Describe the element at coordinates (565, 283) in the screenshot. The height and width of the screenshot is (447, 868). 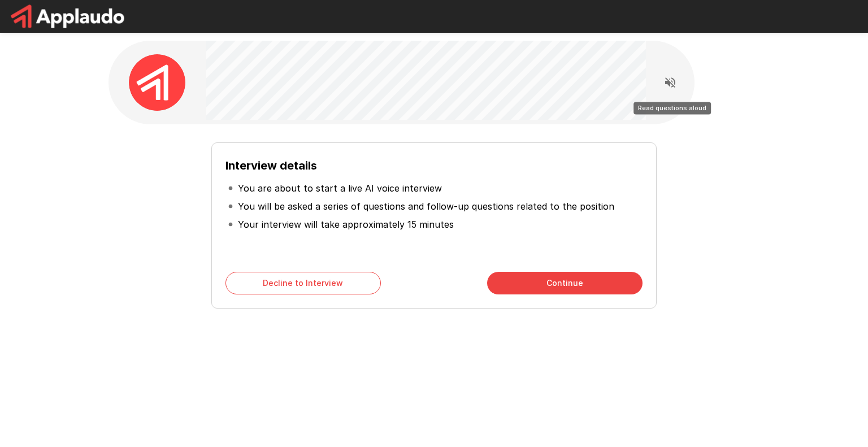
I see `button: Continue` at that location.